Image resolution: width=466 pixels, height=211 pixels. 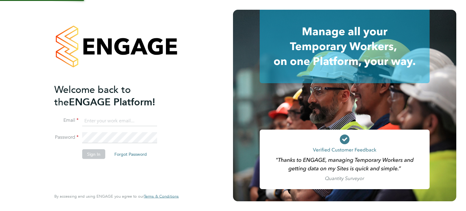 What do you see at coordinates (66, 120) in the screenshot?
I see `label: Email` at bounding box center [66, 120].